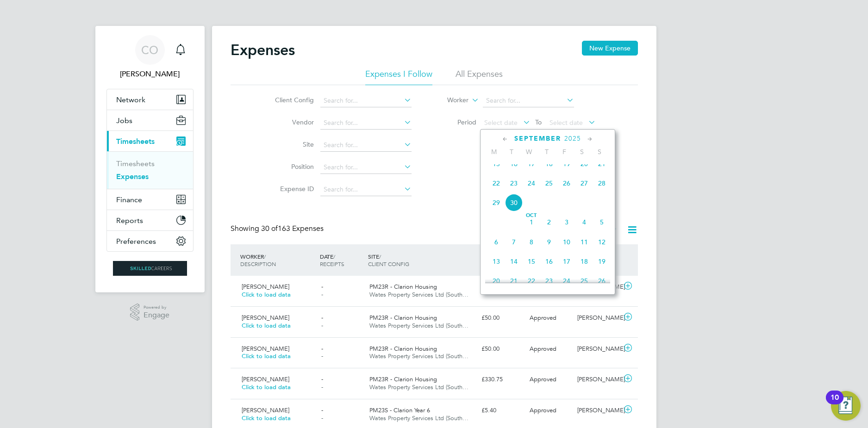 The width and height of the screenshot is (868, 428). Describe the element at coordinates (846, 406) in the screenshot. I see `button: Open Resource Center, 10 new notifications` at that location.